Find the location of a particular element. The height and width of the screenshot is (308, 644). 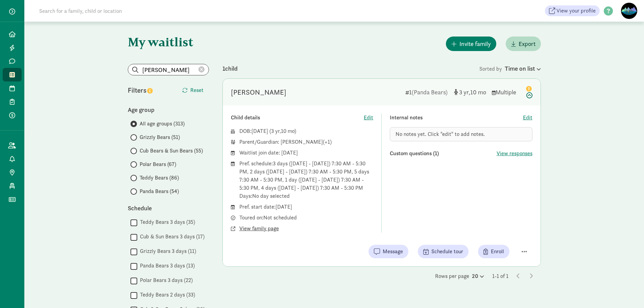

button: View family page is located at coordinates (259, 228).